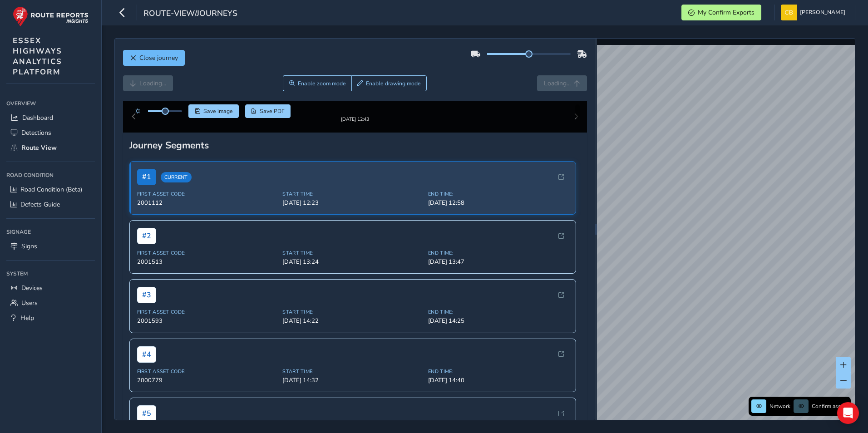 The image size is (868, 433). Describe the element at coordinates (848, 413) in the screenshot. I see `div: Open Intercom Messenger` at that location.